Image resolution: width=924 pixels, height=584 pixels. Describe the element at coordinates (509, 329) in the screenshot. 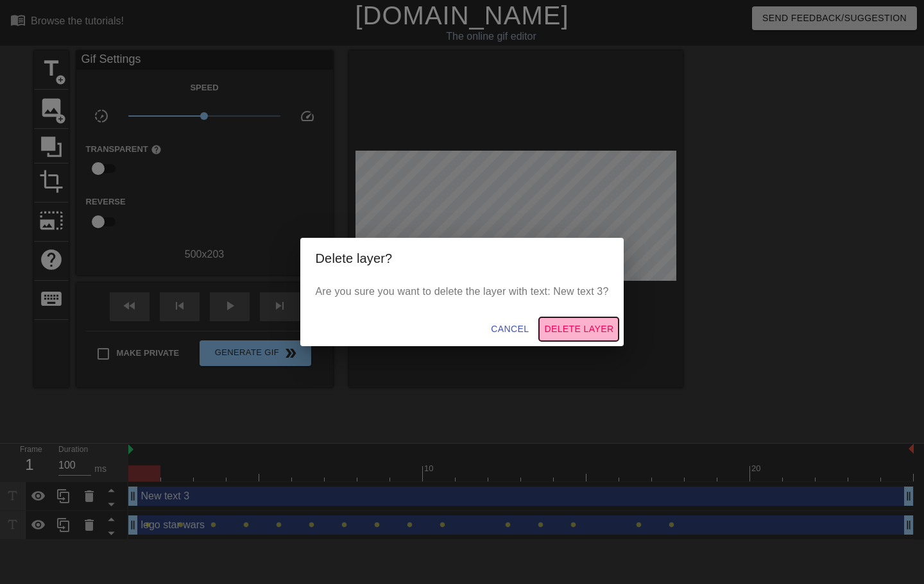

I see `span: Cancel` at that location.